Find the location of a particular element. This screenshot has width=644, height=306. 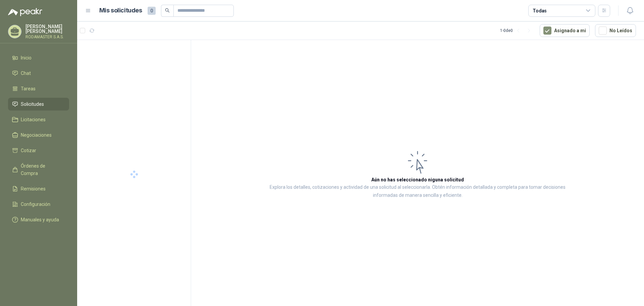

a: Licitaciones is located at coordinates (39, 119).